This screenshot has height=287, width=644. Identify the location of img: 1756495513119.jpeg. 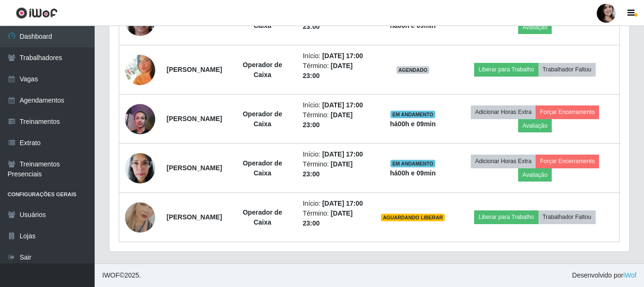
(140, 217).